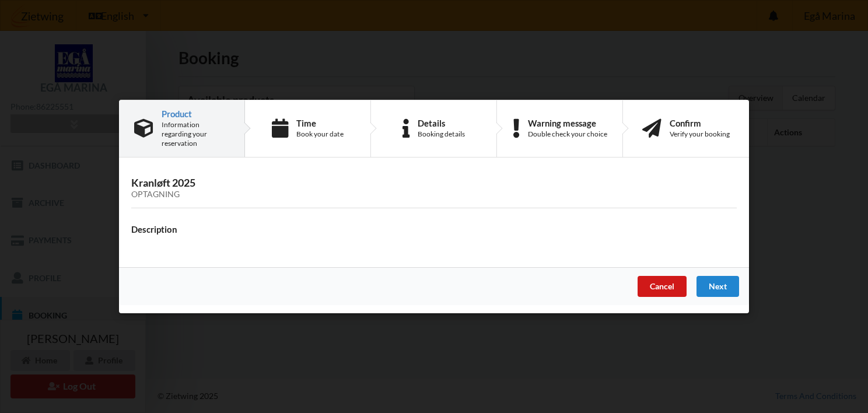 The height and width of the screenshot is (413, 868). I want to click on div: Product, so click(196, 114).